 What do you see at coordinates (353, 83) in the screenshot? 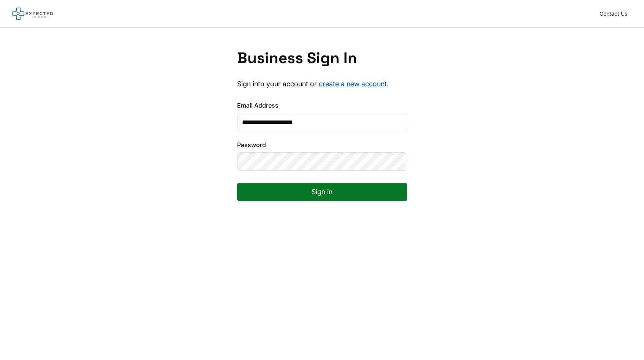
I see `a: create a new account` at bounding box center [353, 83].